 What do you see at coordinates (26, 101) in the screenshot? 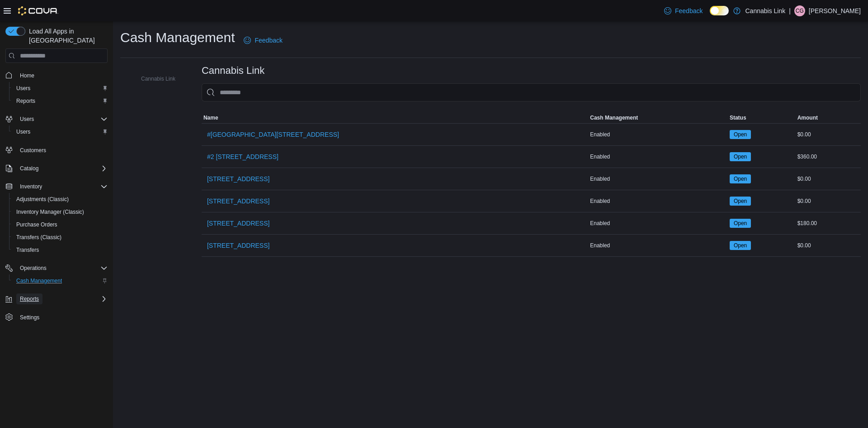
I see `a: Reports` at bounding box center [26, 101].